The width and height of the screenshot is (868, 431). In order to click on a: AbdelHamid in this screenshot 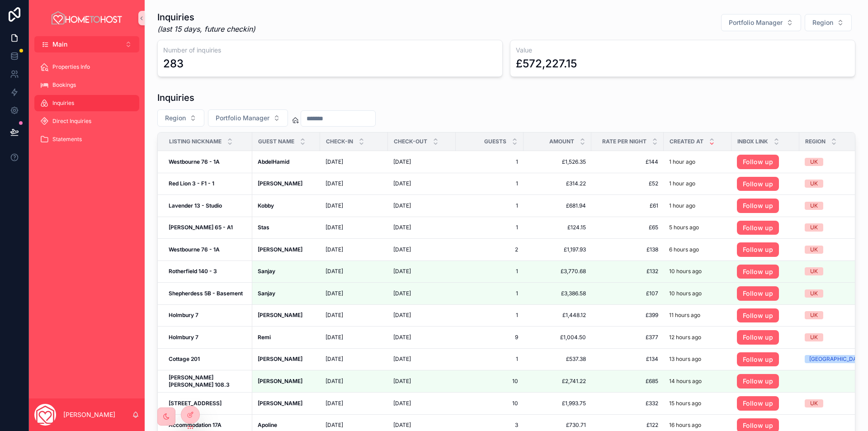, I will do `click(286, 162)`.